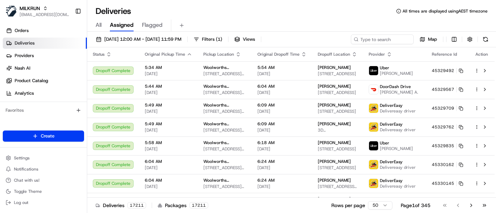 This screenshot has height=213, width=496. I want to click on span: Original Pickup Time, so click(165, 54).